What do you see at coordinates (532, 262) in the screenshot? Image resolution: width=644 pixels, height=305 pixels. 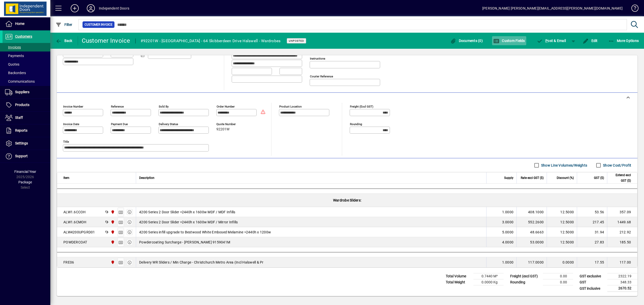 I see `div: 117.0000` at bounding box center [532, 262].